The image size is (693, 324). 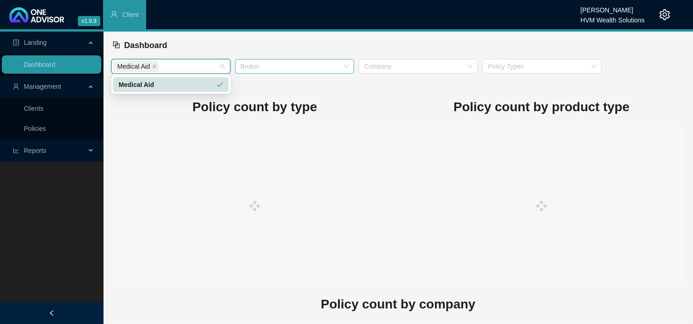 I want to click on h1: Policy count by type, so click(x=255, y=107).